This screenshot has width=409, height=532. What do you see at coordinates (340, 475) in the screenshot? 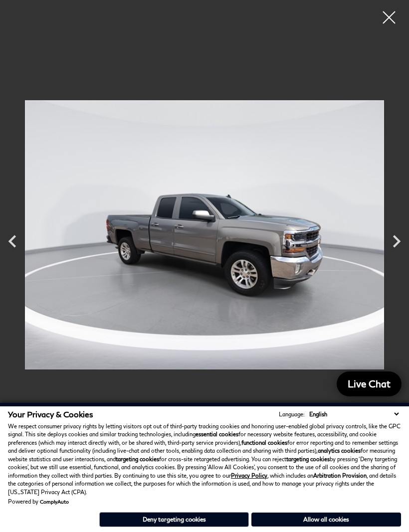
I see `strong: Arbitration Provision` at bounding box center [340, 475].